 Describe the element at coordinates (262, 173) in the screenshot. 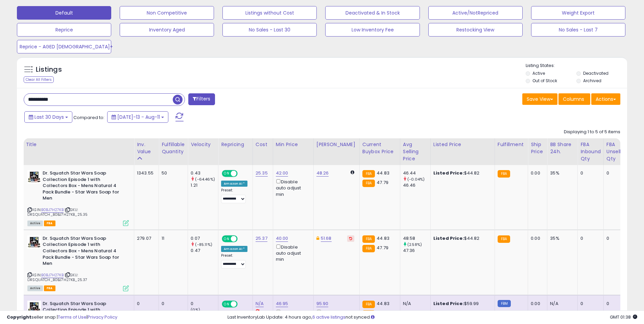

I see `a: 25.35` at that location.